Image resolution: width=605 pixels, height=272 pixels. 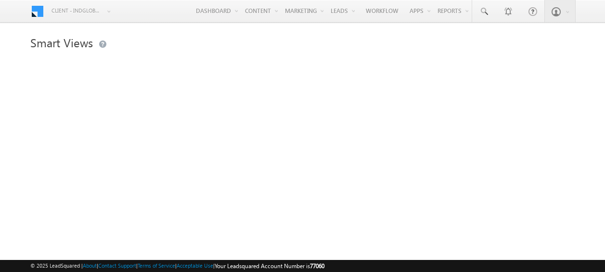 What do you see at coordinates (270, 265) in the screenshot?
I see `span: Your Leadsquared Account Number is` at bounding box center [270, 265].